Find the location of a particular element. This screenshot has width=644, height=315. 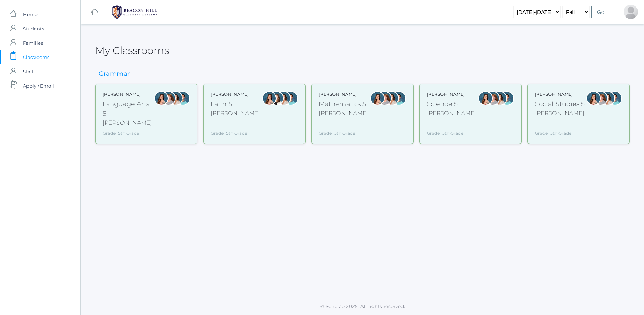

h3: Grammar is located at coordinates (114, 74).